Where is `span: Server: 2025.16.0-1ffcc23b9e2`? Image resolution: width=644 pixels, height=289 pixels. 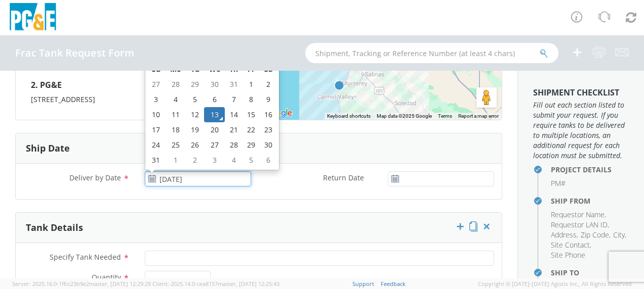 span: Server: 2025.16.0-1ffcc23b9e2 is located at coordinates (82, 284).